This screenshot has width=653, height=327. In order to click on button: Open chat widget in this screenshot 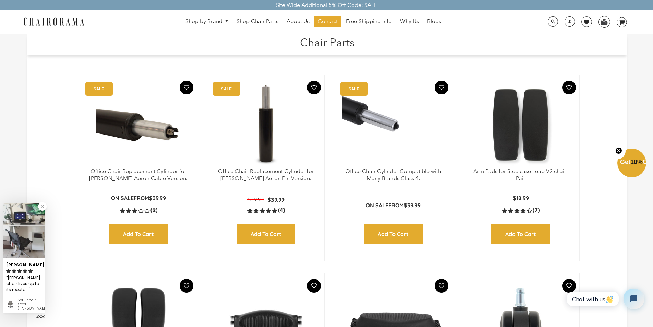, I will do `click(72, 16)`.